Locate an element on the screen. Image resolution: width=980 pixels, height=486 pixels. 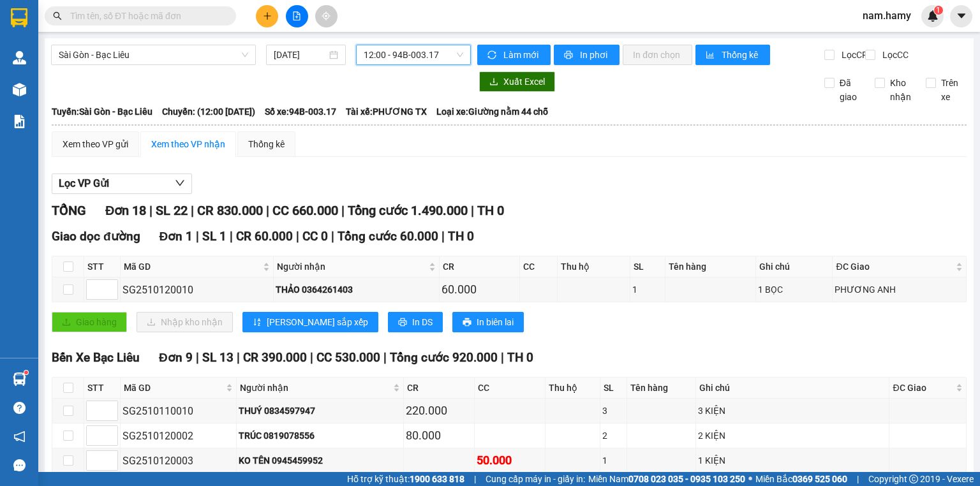
div: 1 KIỆN is located at coordinates (792, 461).